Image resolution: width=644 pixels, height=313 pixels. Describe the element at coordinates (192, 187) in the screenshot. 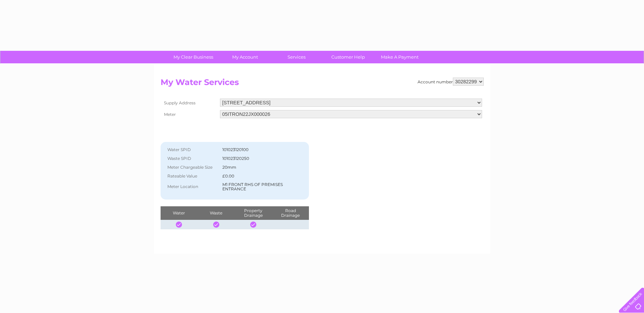

I see `th: Meter Location` at that location.